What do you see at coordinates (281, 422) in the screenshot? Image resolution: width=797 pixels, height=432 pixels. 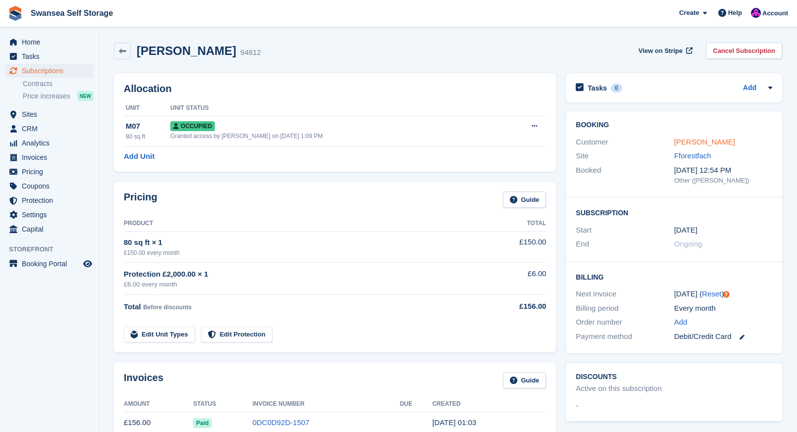 I see `a: 0DC0D92D-1507` at bounding box center [281, 422].